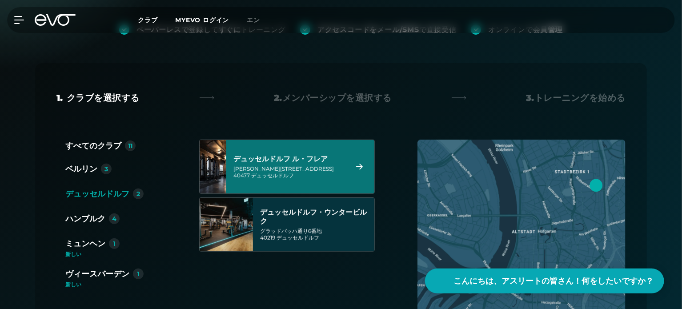  I want to click on img: デュッセルドルフ ル・フレア, so click(213, 167).